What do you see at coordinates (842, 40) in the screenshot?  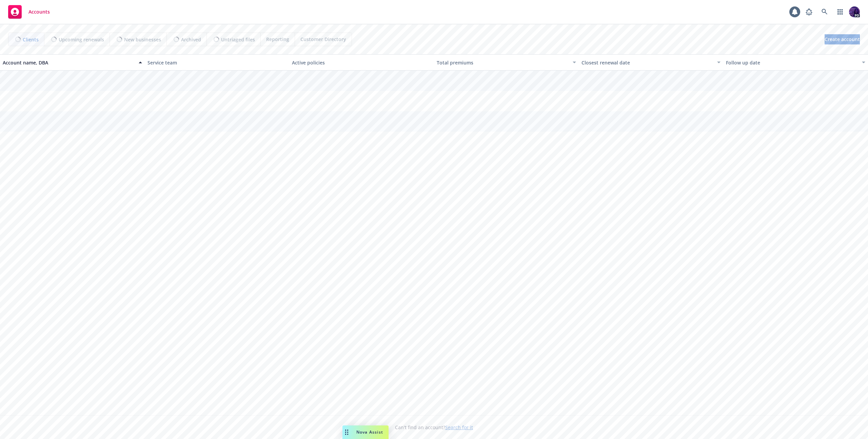 I see `span: Create account` at bounding box center [842, 40].